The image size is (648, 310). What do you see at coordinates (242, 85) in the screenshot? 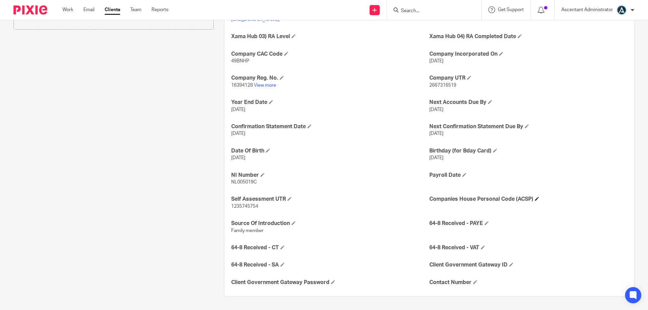
I see `span: 16394128` at bounding box center [242, 85].